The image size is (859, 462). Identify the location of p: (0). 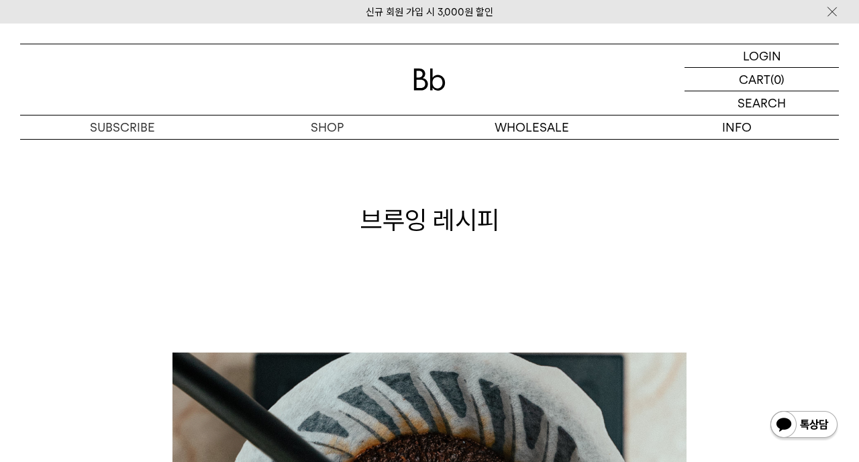
(777, 79).